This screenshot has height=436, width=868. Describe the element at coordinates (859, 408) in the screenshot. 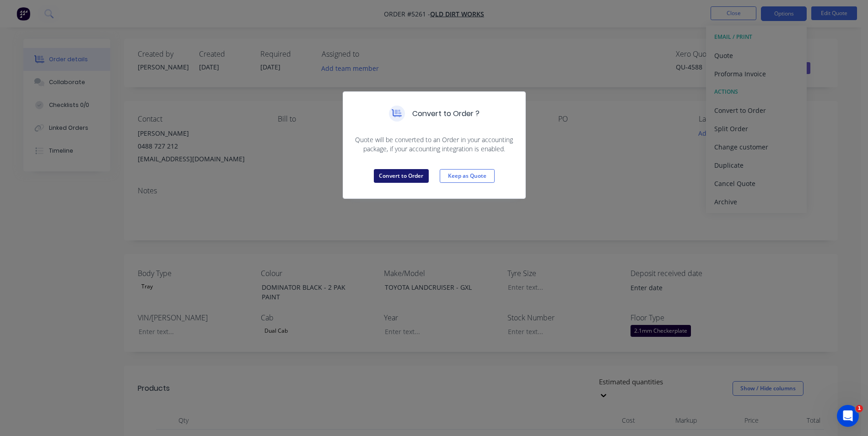

I see `span: 1` at that location.